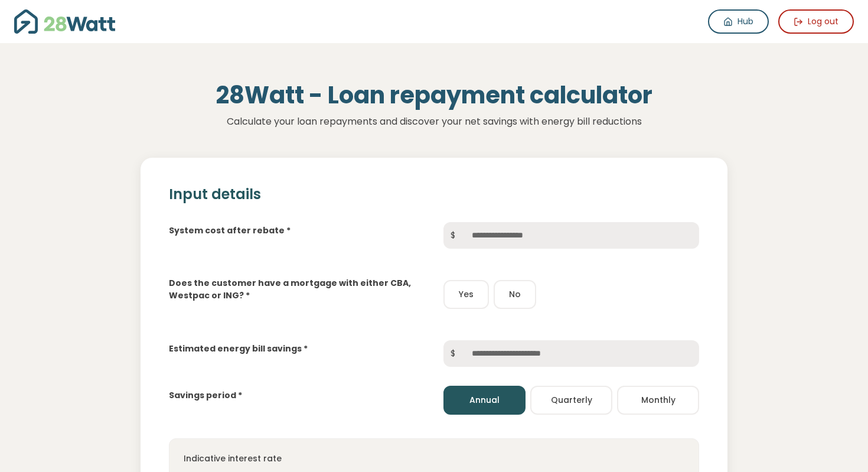  What do you see at coordinates (205, 395) in the screenshot?
I see `label: Savings period *` at bounding box center [205, 395].